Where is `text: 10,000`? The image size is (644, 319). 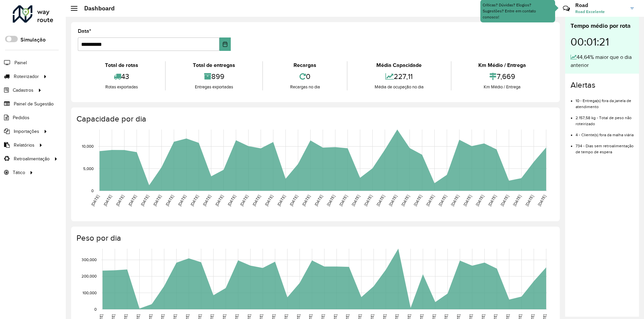 text: 10,000 is located at coordinates (88, 146).